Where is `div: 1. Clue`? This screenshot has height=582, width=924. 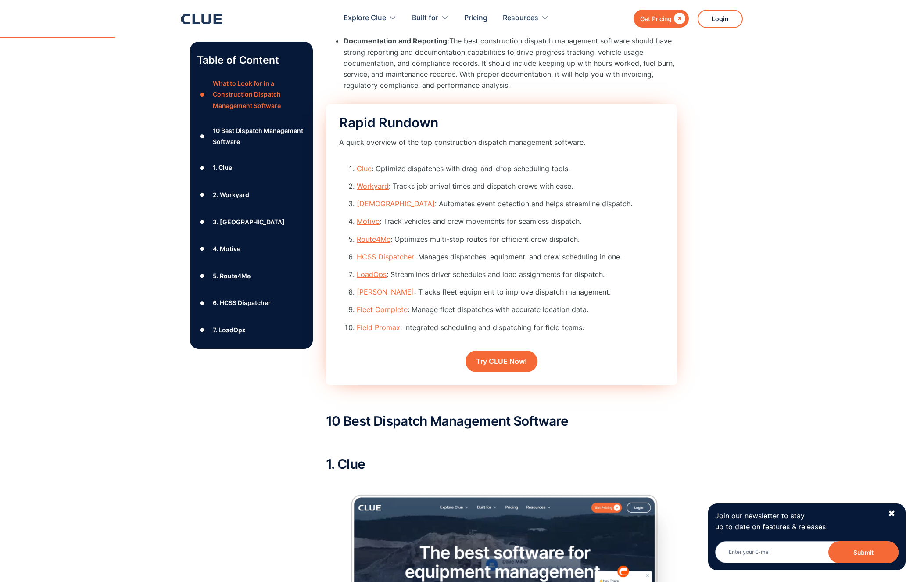
div: 1. Clue is located at coordinates (222, 167).